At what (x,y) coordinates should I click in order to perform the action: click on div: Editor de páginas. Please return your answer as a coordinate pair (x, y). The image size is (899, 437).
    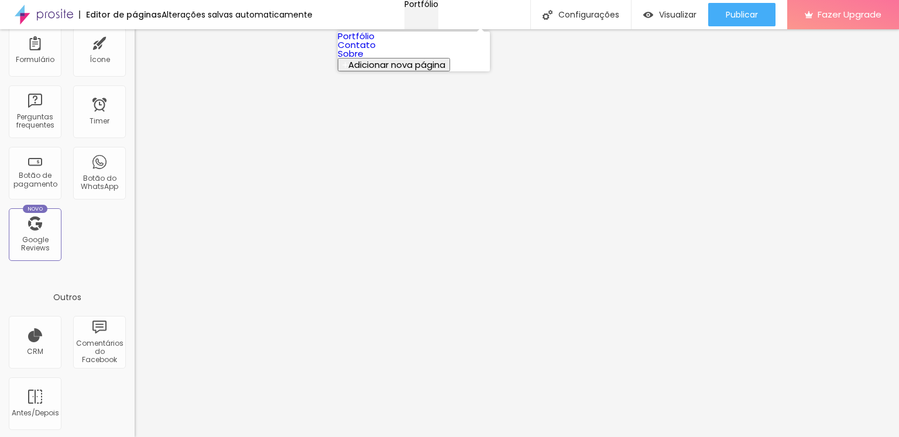
    Looking at the image, I should click on (120, 15).